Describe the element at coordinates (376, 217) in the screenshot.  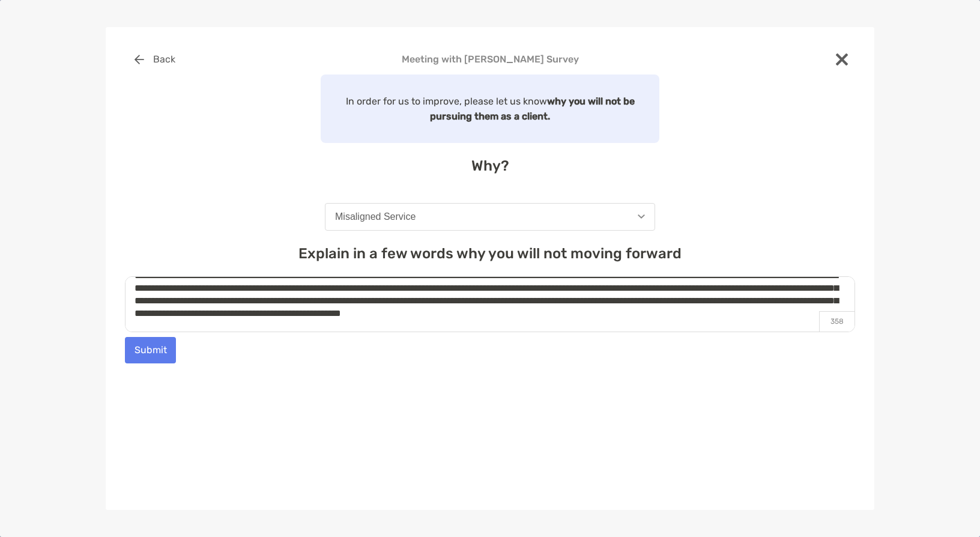
I see `div: Misaligned Service` at that location.